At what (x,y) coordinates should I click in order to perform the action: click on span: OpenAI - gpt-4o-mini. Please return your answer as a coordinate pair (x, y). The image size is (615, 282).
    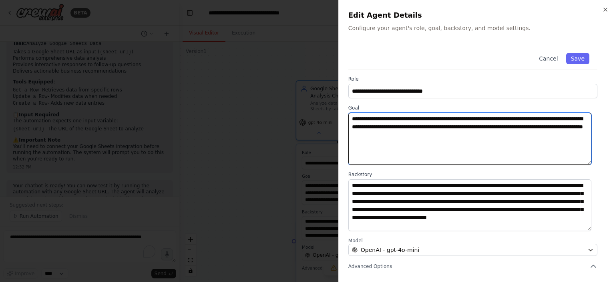
    Looking at the image, I should click on (390, 250).